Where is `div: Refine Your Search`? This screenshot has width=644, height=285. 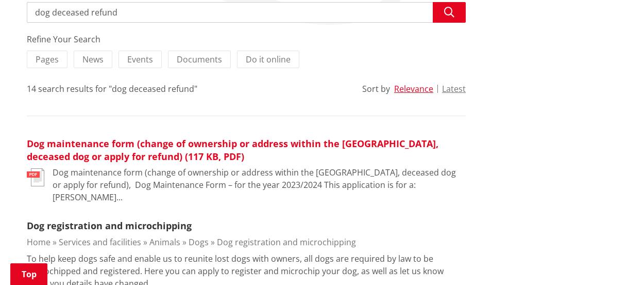 div: Refine Your Search is located at coordinates (246, 39).